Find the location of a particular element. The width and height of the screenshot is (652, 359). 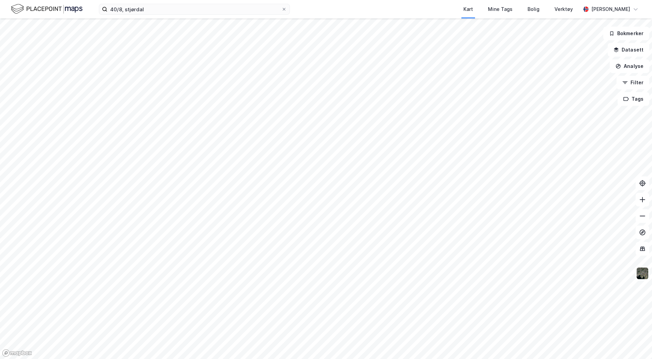

div: Kart is located at coordinates (469, 9).